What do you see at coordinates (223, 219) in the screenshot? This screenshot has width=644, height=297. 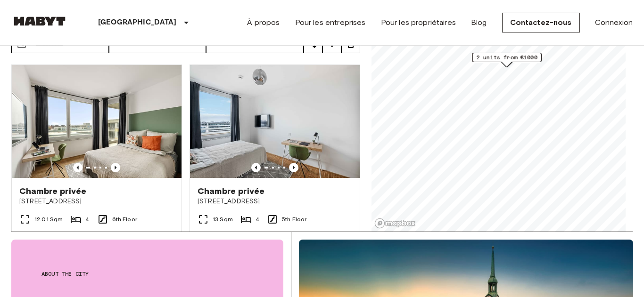 I see `span: 13 Sqm` at bounding box center [223, 219].